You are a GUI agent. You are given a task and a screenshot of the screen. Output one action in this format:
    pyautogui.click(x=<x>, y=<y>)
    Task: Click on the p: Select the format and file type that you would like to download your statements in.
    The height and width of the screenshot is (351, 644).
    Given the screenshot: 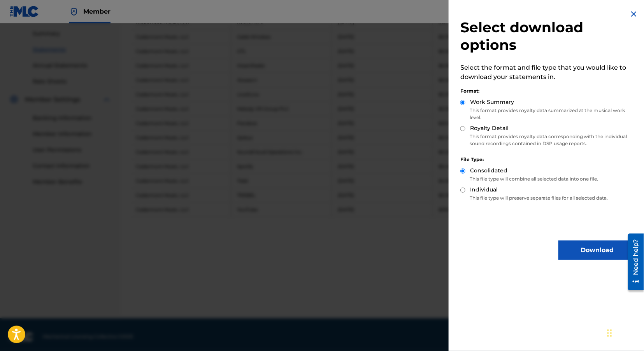 What is the action you would take?
    pyautogui.click(x=548, y=72)
    